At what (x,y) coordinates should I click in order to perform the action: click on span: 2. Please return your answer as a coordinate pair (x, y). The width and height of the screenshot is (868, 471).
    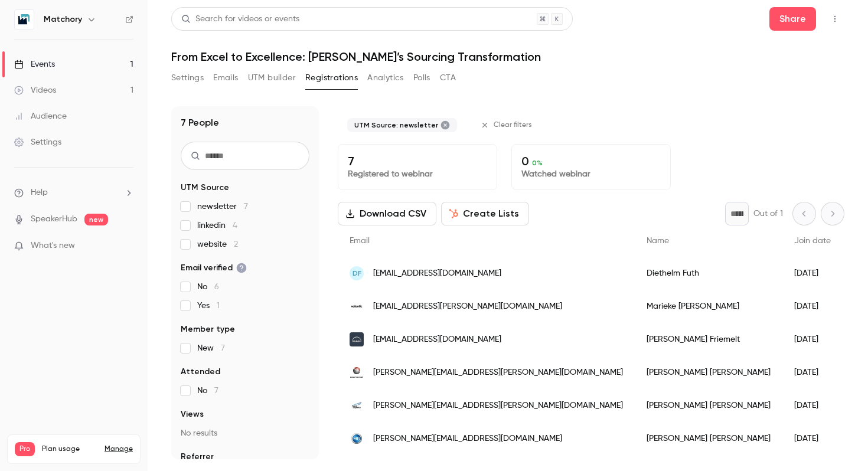
    Looking at the image, I should click on (236, 245).